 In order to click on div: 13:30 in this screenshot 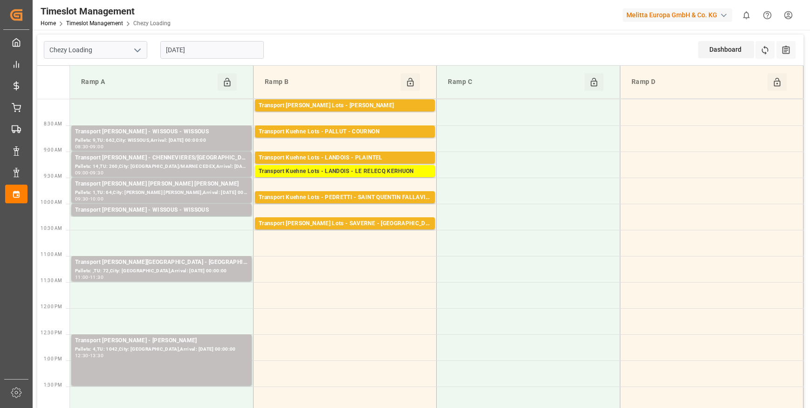, I will do `click(96, 355)`.